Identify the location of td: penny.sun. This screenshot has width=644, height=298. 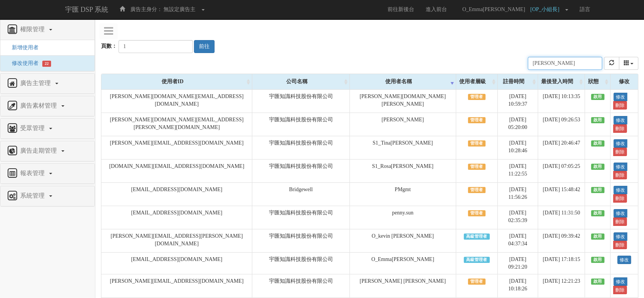
(402, 217).